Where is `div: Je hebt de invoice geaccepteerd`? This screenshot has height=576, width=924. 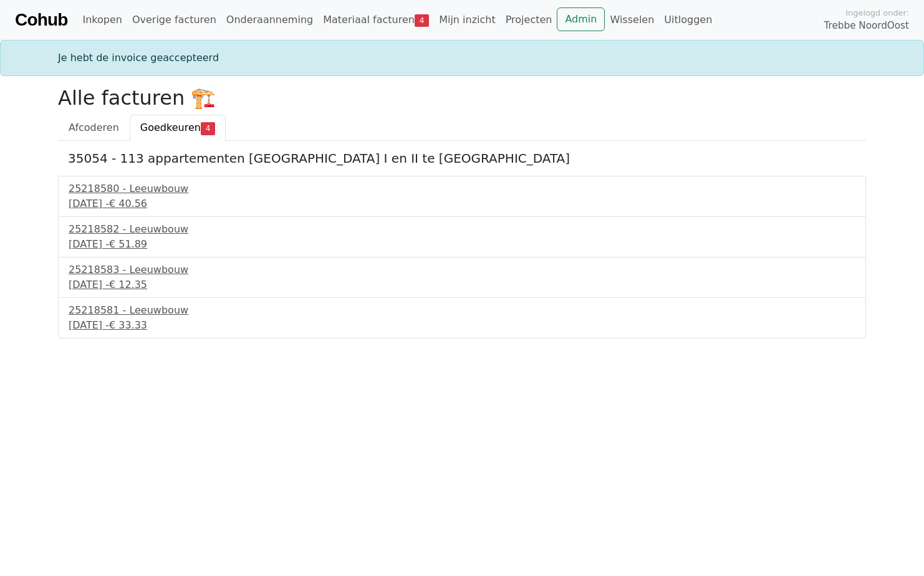
div: Je hebt de invoice geaccepteerd is located at coordinates (462, 58).